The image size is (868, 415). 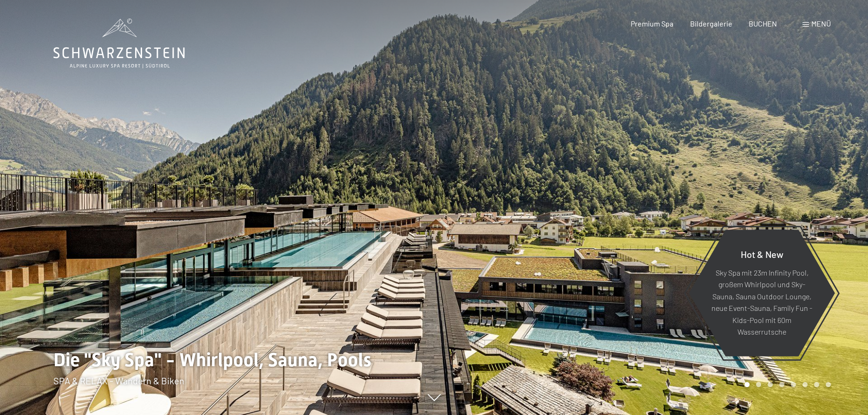 I want to click on span: Bildergalerie, so click(x=711, y=24).